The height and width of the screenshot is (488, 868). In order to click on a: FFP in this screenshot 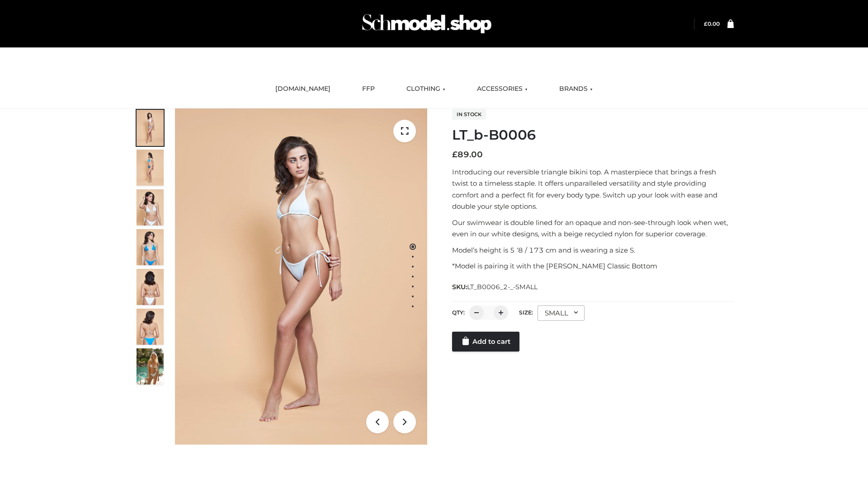, I will do `click(368, 89)`.